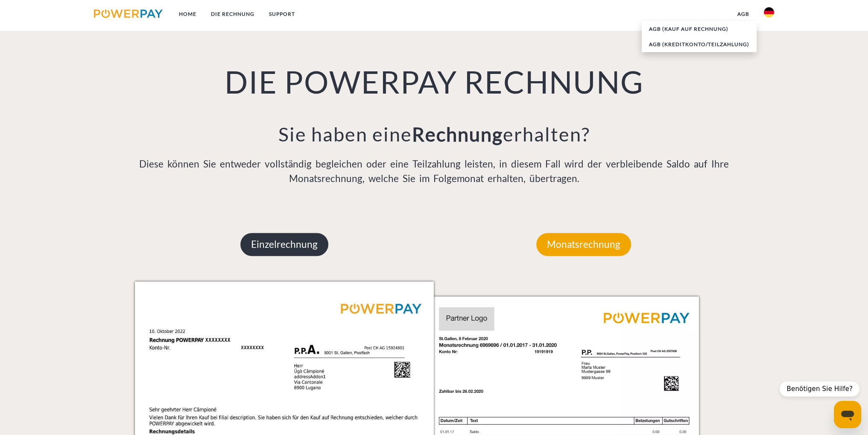 The height and width of the screenshot is (435, 868). Describe the element at coordinates (188, 14) in the screenshot. I see `a: Home` at that location.